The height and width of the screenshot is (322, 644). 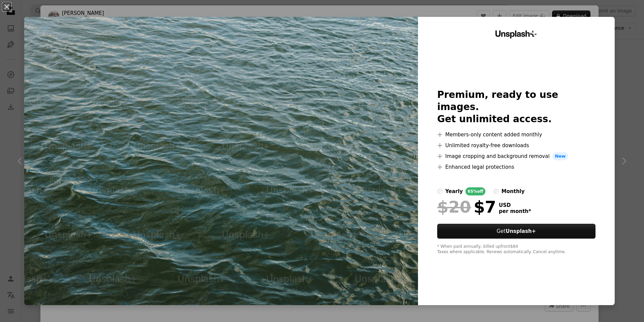 What do you see at coordinates (440, 192) in the screenshot?
I see `input: yearly65%off` at bounding box center [440, 192].